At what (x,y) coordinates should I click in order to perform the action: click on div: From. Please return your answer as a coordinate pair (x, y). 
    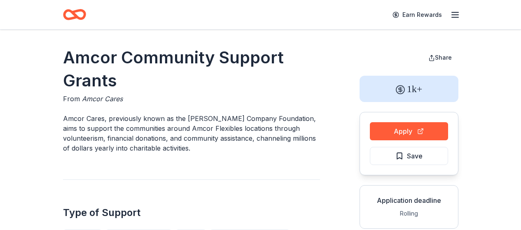
    Looking at the image, I should click on (192, 99).